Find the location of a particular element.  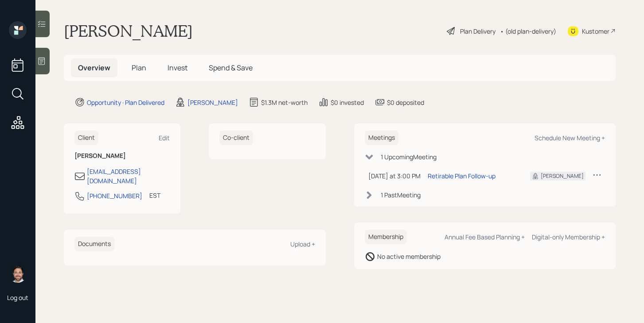

div: Digital-only Membership + is located at coordinates (569, 237).